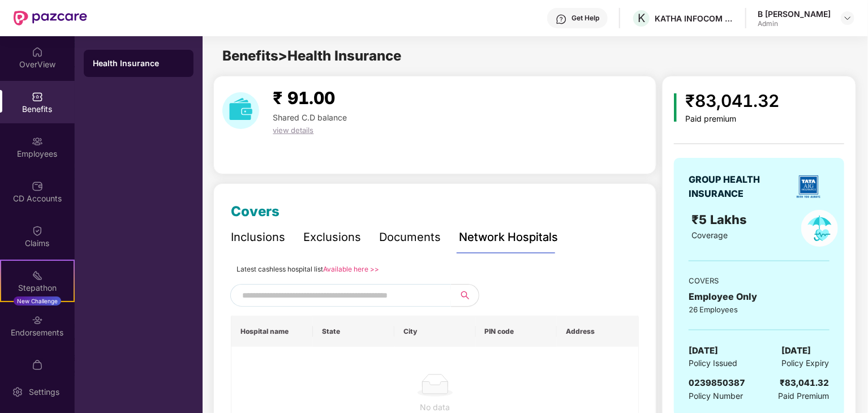  Describe the element at coordinates (586, 18) in the screenshot. I see `div: Get Help` at that location.